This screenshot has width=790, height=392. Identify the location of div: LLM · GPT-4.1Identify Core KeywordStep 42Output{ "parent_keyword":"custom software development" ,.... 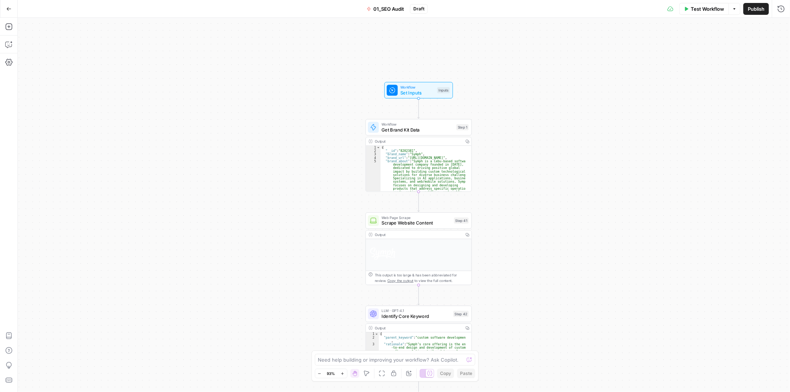
(419, 342).